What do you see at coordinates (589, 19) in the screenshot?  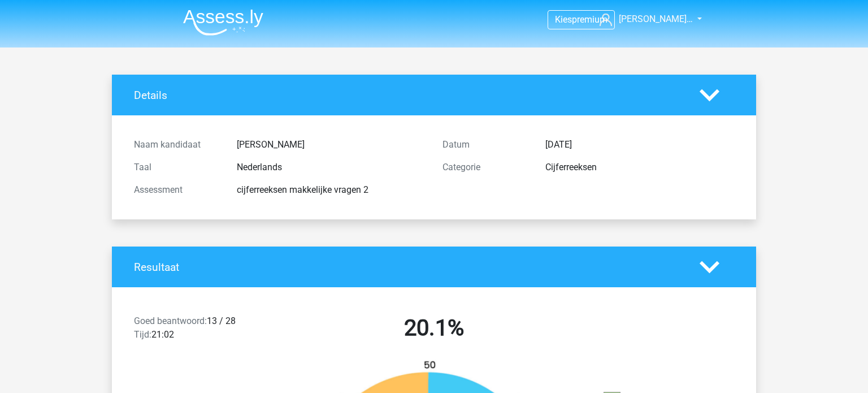 I see `span: premium` at bounding box center [589, 19].